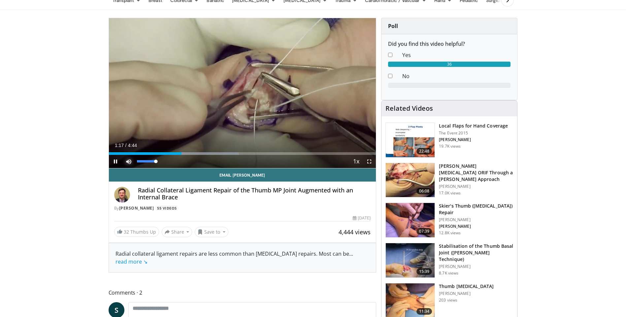 Image resolution: width=626 pixels, height=317 pixels. What do you see at coordinates (473, 133) in the screenshot?
I see `p: The Event 2015` at bounding box center [473, 133].